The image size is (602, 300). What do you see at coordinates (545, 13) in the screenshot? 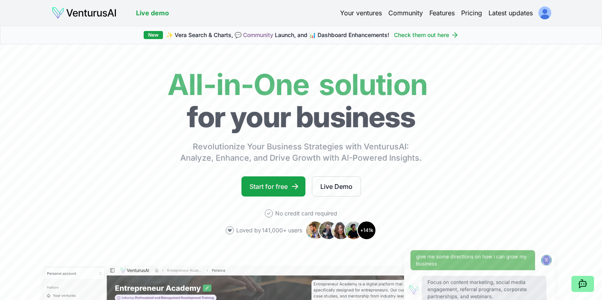
I see `img: ALV-UjWOTjv5YscONrM5MSWCsgZQHMYlcNHq7KAOkxKPgg1AxfAQ3FNGhgnHrDKvvzCQBw3rkdLGpVLRxpQ4ATGxk3c_1OFR1...` at bounding box center [545, 13].